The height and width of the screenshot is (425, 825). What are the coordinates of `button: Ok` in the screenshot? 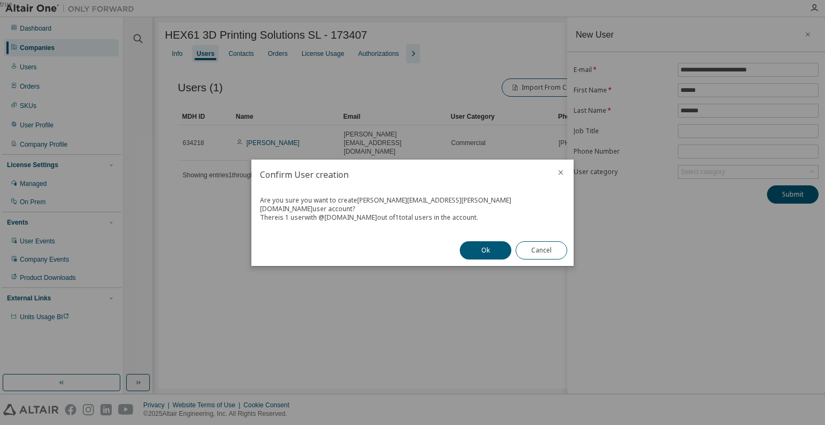 It's located at (485, 250).